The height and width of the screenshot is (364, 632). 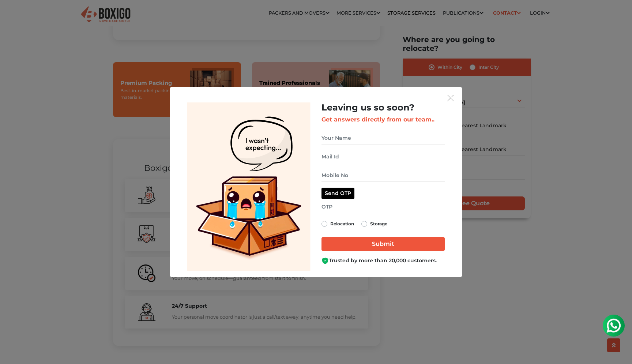 What do you see at coordinates (338, 193) in the screenshot?
I see `button: Send OTP` at bounding box center [338, 193].